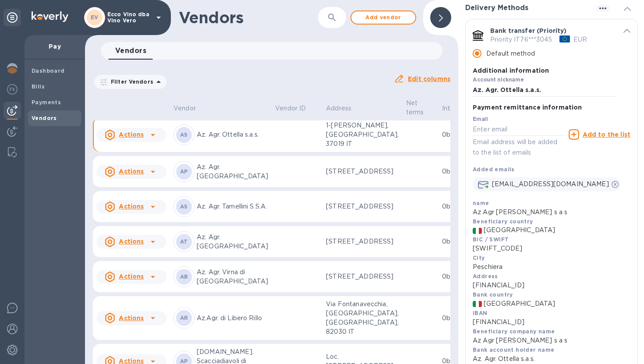 The width and height of the screenshot is (644, 364). What do you see at coordinates (12, 89) in the screenshot?
I see `img: Foreign exchange` at bounding box center [12, 89].